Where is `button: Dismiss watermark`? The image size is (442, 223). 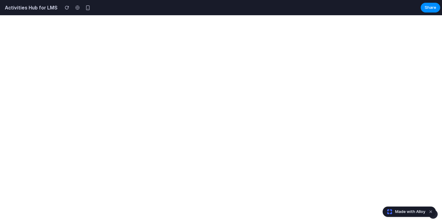 button: Dismiss watermark is located at coordinates (431, 212).